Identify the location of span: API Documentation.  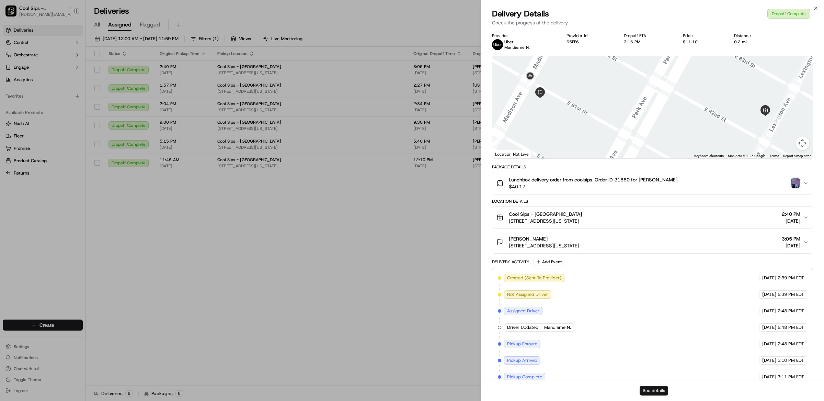
(88, 103).